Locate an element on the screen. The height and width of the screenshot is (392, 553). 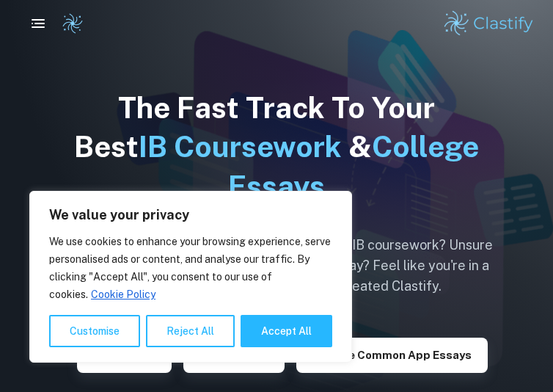
a: Explore Common App essays is located at coordinates (392, 354).